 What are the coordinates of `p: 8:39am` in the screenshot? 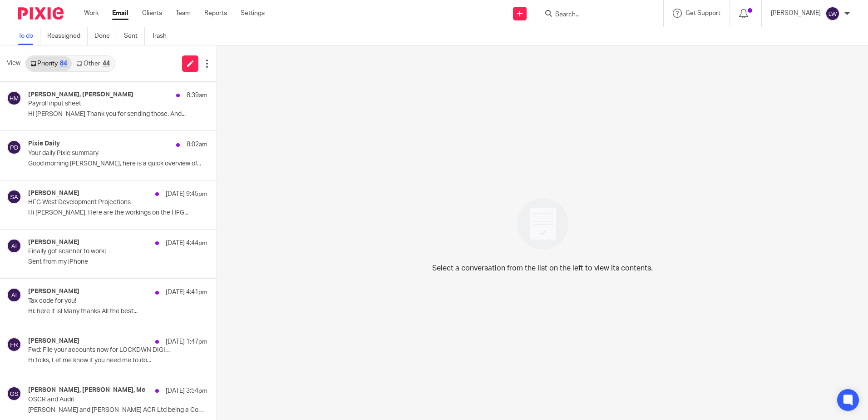 It's located at (197, 95).